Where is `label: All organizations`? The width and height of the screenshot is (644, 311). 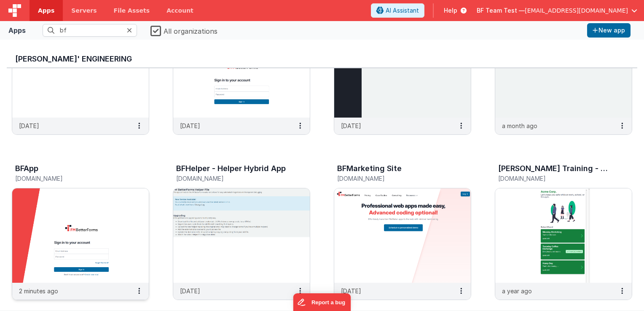 label: All organizations is located at coordinates (184, 30).